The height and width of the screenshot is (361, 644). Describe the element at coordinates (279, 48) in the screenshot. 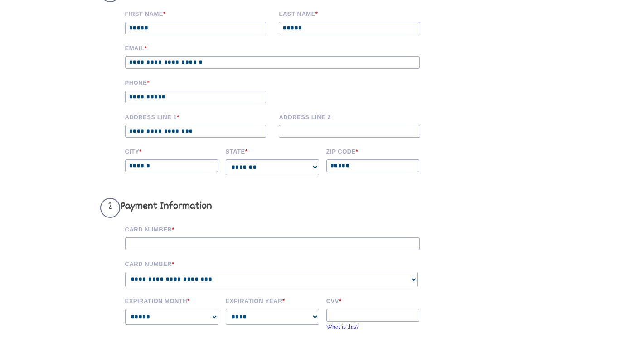

I see `label: Email` at that location.